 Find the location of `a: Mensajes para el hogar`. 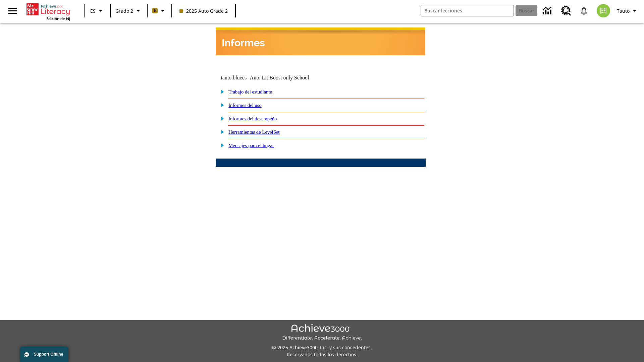

a: Mensajes para el hogar is located at coordinates (251, 146).